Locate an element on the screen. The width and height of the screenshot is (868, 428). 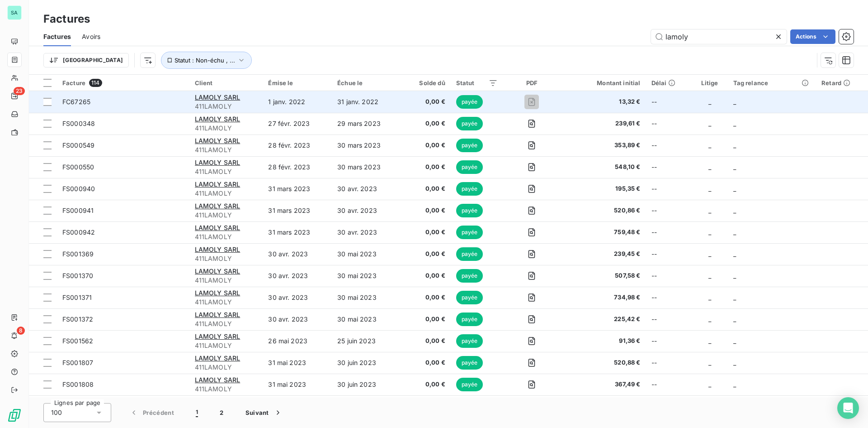
div: Litige is located at coordinates (710, 83).